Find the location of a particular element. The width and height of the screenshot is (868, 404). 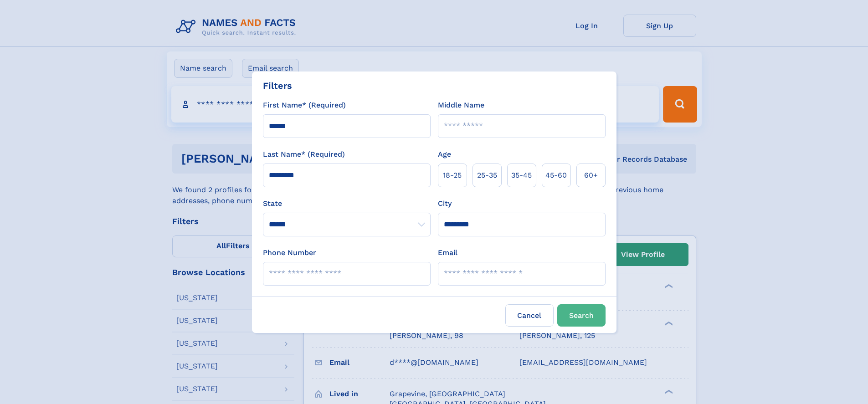

span: 18‑25 is located at coordinates (452, 175).